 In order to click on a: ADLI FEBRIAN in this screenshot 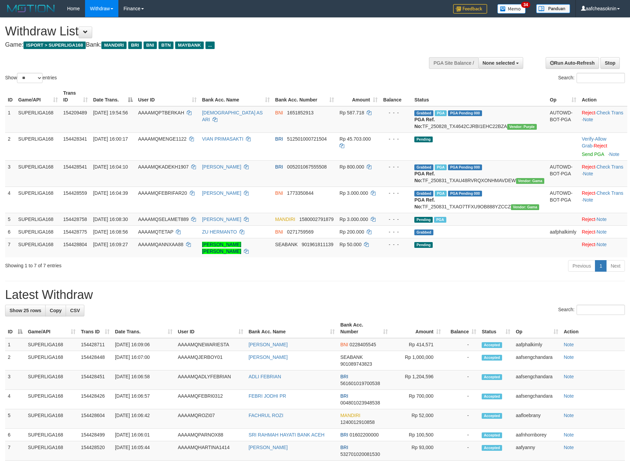, I will do `click(265, 376)`.